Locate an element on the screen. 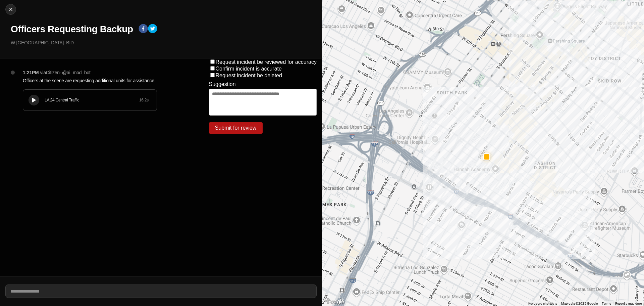 Image resolution: width=644 pixels, height=306 pixels. button: Submit for review is located at coordinates (236, 128).